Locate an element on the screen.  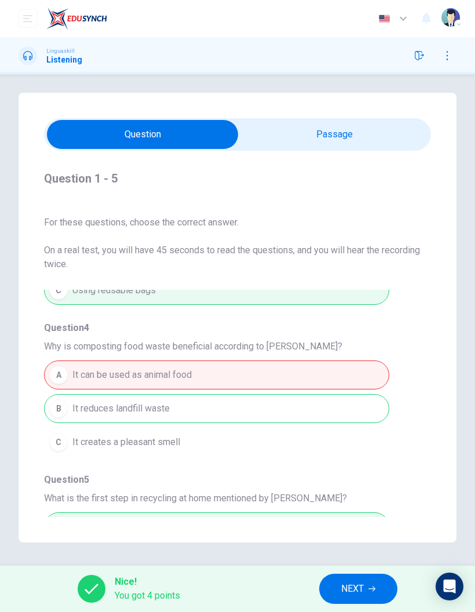
span: You got 4 points is located at coordinates (147, 596).